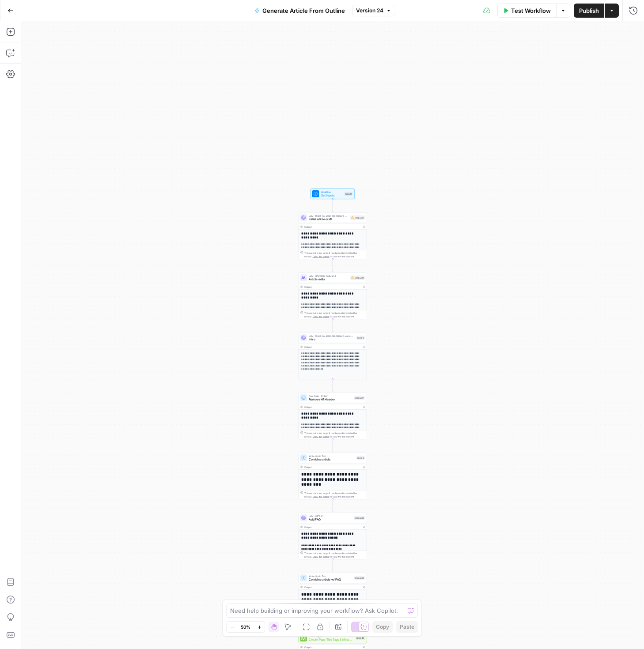  Describe the element at coordinates (360, 638) in the screenshot. I see `div: Step 10` at that location.